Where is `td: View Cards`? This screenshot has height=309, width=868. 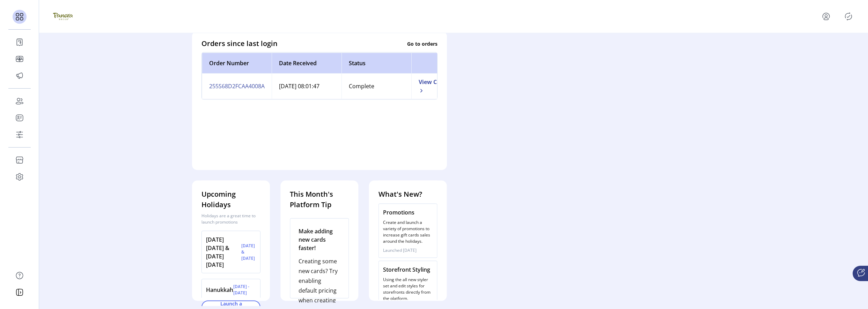
td: View Cards is located at coordinates (434, 86).